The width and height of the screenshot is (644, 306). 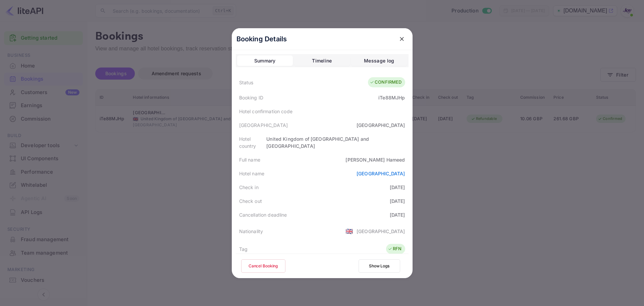 I want to click on div: Message log, so click(x=379, y=61).